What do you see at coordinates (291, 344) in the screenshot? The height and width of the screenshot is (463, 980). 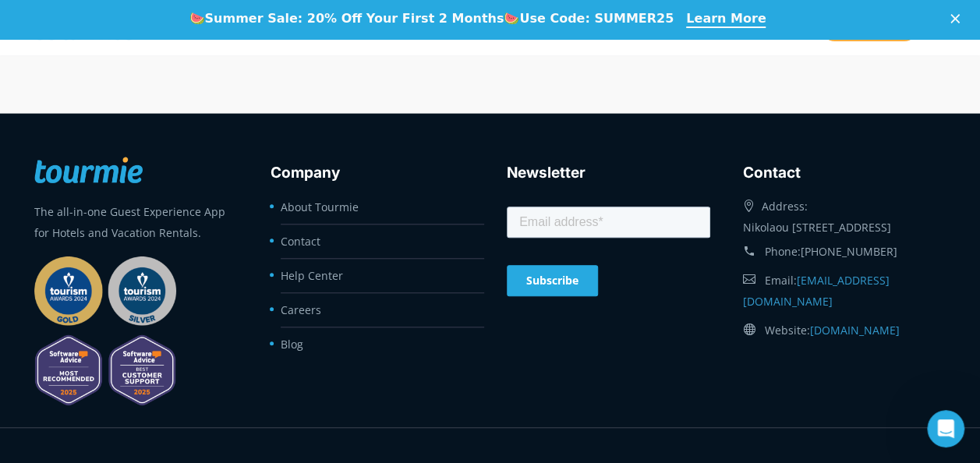 I see `a: Blog` at bounding box center [291, 344].